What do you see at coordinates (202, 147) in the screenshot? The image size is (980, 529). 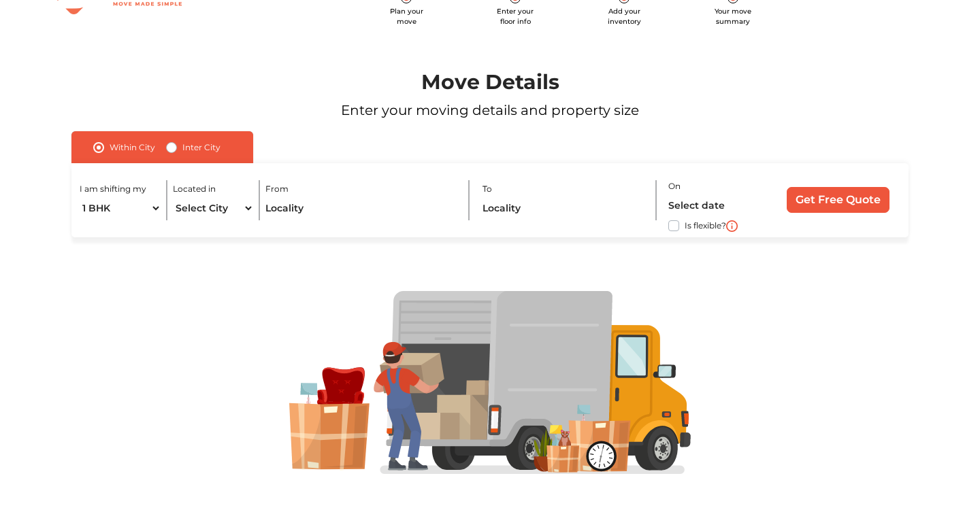 I see `label: Inter City` at bounding box center [202, 147].